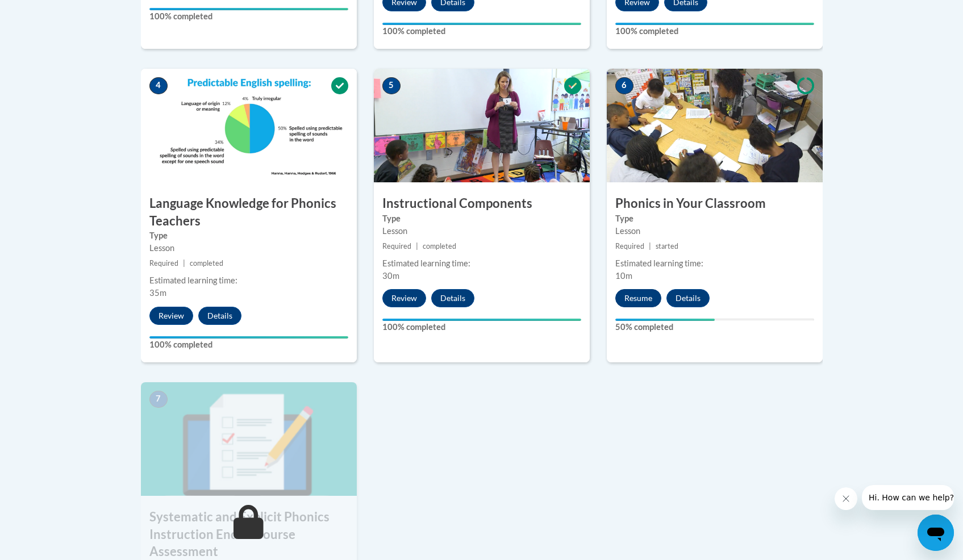  Describe the element at coordinates (391, 86) in the screenshot. I see `span: 5` at that location.